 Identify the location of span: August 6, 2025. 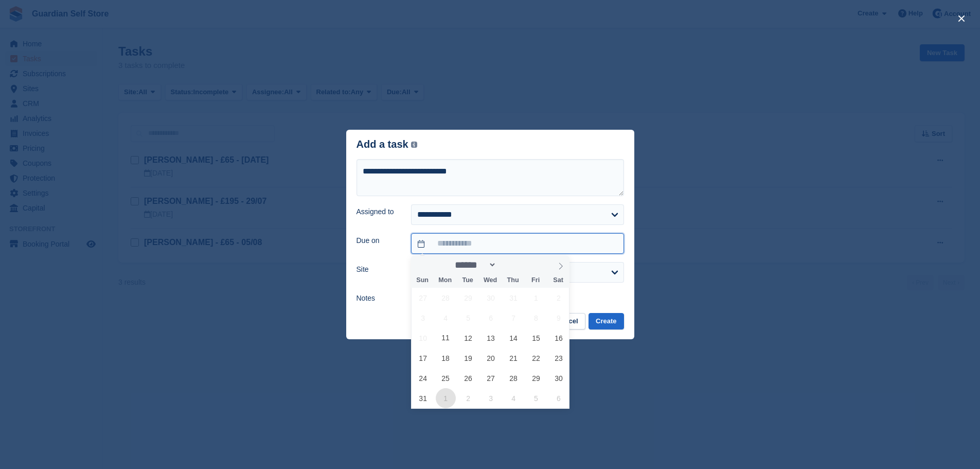
(490, 317).